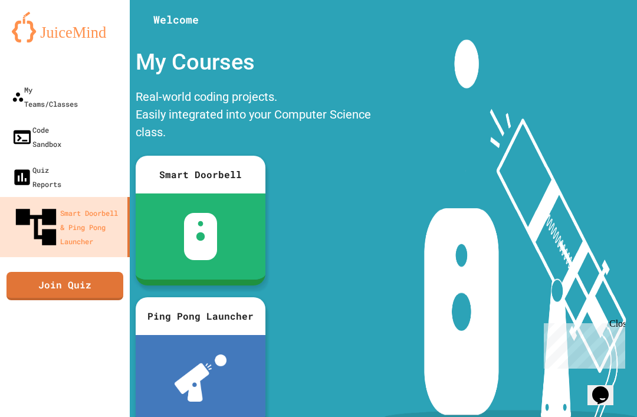 This screenshot has width=637, height=417. Describe the element at coordinates (201, 237) in the screenshot. I see `img: sdb-white.svg` at that location.